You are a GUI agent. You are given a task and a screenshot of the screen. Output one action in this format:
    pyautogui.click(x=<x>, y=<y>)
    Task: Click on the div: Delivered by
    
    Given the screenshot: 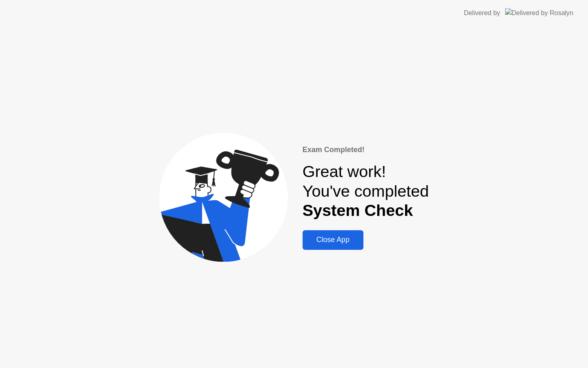 What is the action you would take?
    pyautogui.click(x=482, y=13)
    